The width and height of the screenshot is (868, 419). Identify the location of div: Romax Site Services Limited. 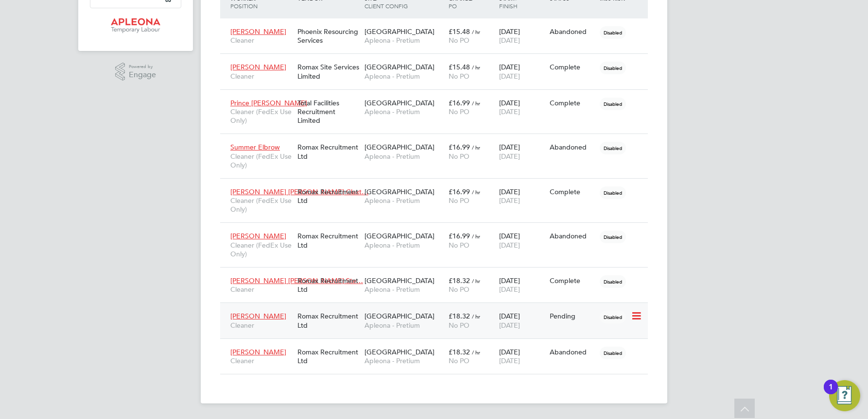
(329, 71).